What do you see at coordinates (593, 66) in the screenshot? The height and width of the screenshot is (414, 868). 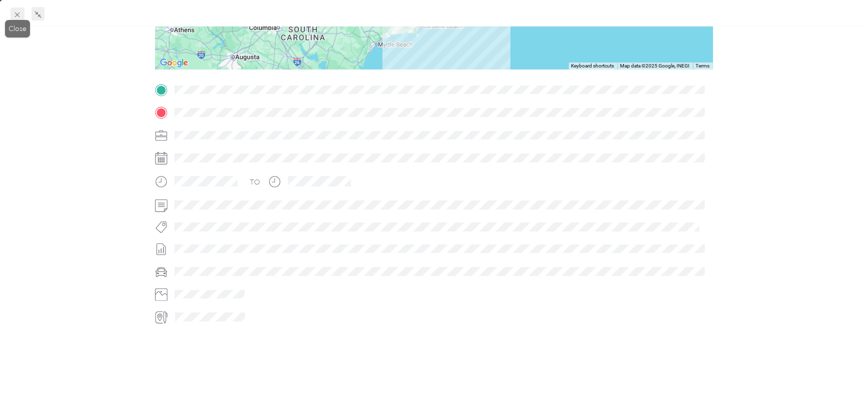 I see `button: Keyboard shortcuts` at bounding box center [593, 66].